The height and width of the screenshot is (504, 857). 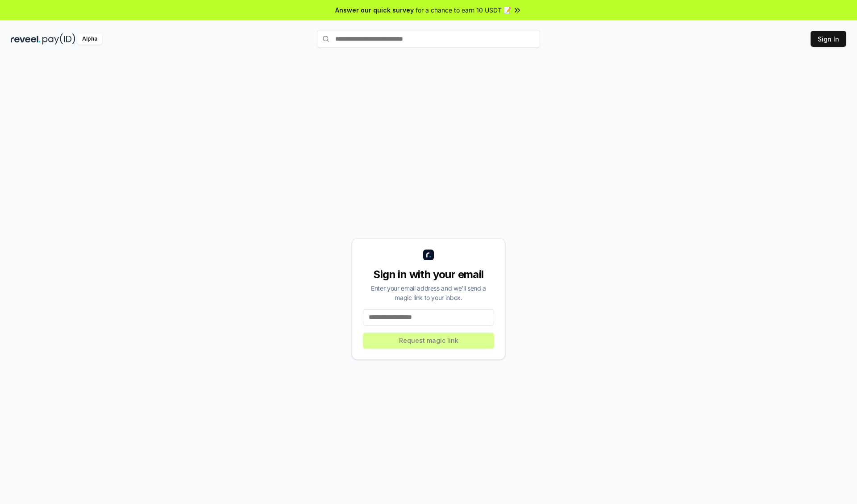 What do you see at coordinates (463, 10) in the screenshot?
I see `span: for a chance to earn 10 USDT 📝` at bounding box center [463, 10].